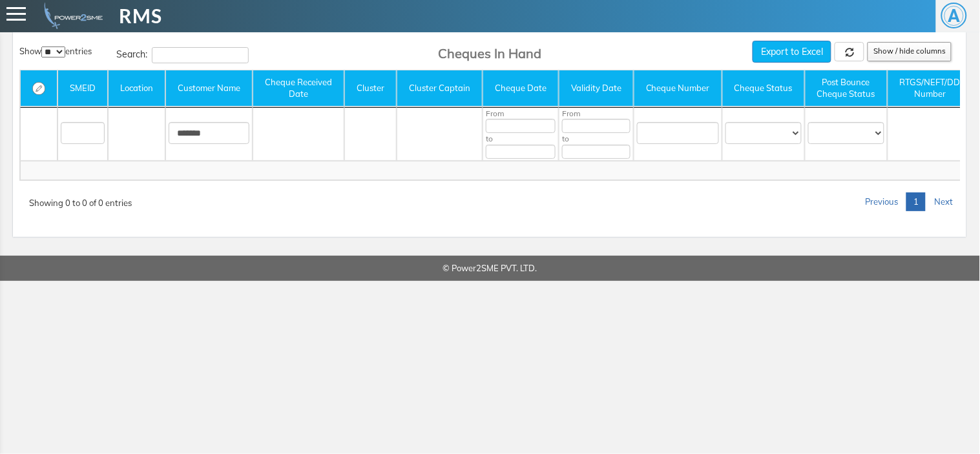 The image size is (980, 454). What do you see at coordinates (764, 89) in the screenshot?
I see `th: Cheque&nbsp;Status: activate to sort column ascending` at bounding box center [764, 89].